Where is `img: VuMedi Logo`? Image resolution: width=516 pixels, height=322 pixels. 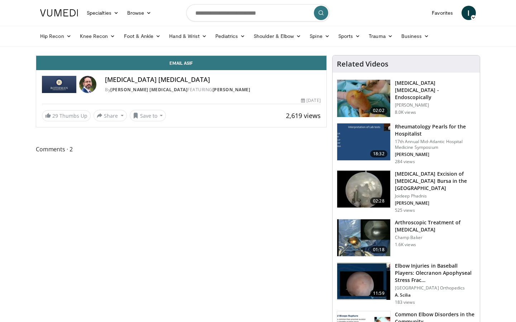
img: VuMedi Logo is located at coordinates (59, 13).